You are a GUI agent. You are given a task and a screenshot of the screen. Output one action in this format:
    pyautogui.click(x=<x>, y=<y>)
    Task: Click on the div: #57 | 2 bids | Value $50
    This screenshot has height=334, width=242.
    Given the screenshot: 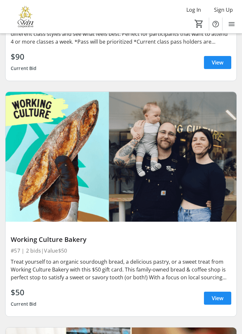 What is the action you would take?
    pyautogui.click(x=121, y=251)
    